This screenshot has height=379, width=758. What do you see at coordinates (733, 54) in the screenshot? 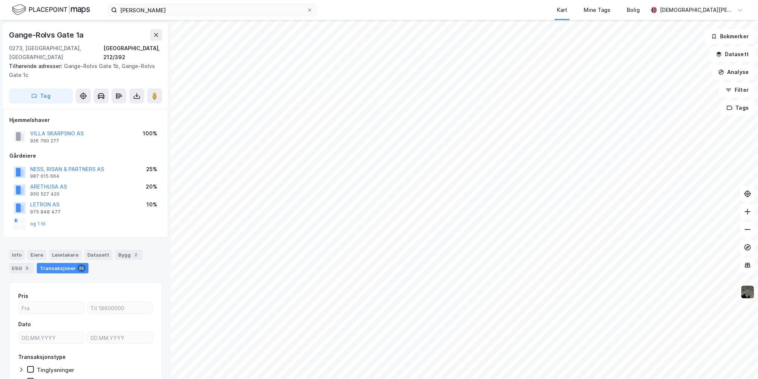
I see `button: Datasett` at bounding box center [733, 54].